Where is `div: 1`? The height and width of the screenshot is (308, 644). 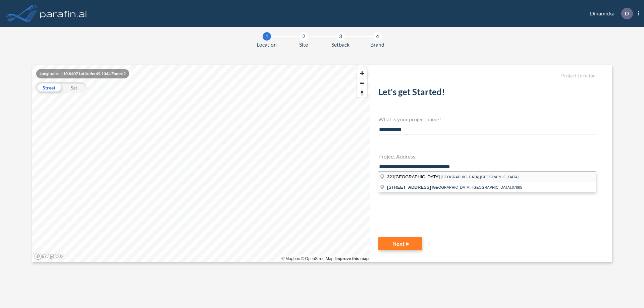 div: 1 is located at coordinates (267, 36).